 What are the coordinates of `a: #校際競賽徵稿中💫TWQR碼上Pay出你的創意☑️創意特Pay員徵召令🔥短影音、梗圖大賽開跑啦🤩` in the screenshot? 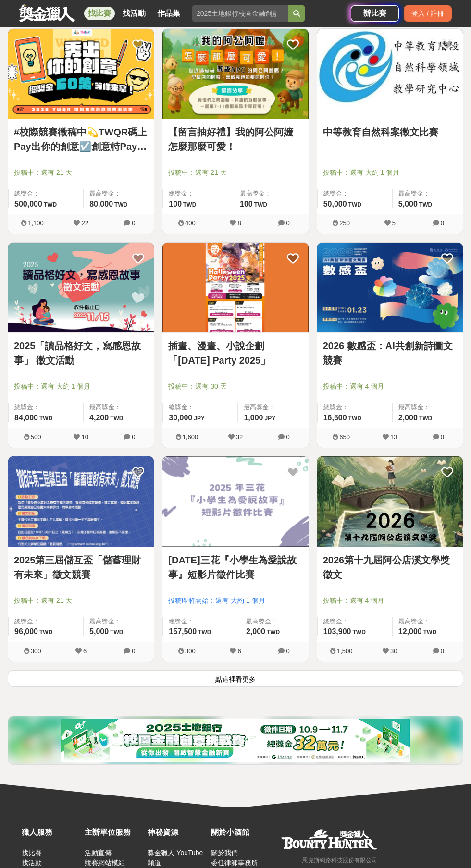 It's located at (81, 139).